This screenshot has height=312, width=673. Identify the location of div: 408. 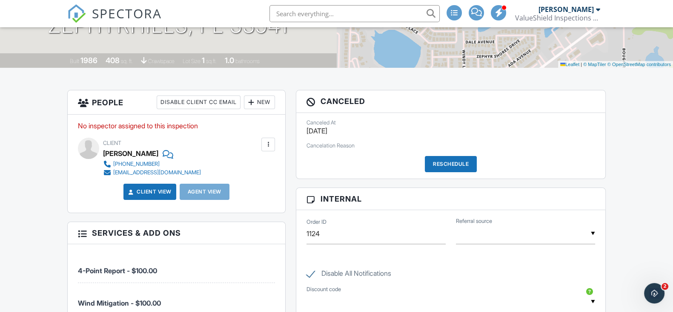
(112, 60).